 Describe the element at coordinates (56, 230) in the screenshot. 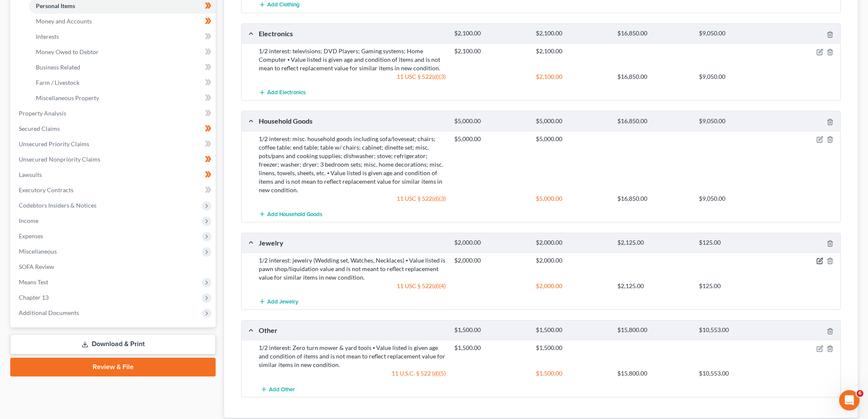

I see `div: I have that updated for you!` at that location.